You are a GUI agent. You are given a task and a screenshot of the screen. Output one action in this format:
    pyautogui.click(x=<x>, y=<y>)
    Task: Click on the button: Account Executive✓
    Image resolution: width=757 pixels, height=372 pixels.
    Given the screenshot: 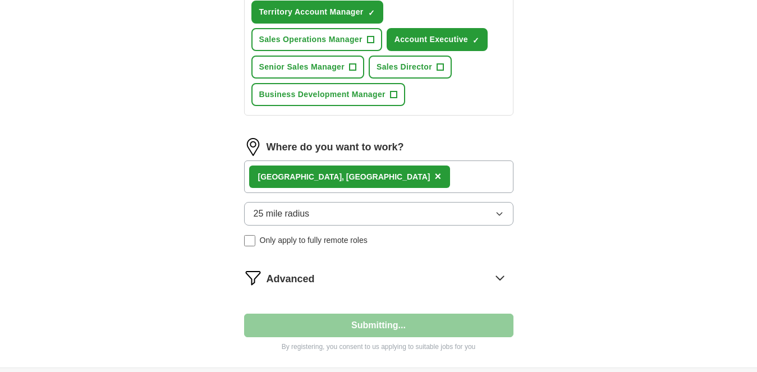 What is the action you would take?
    pyautogui.click(x=437, y=39)
    